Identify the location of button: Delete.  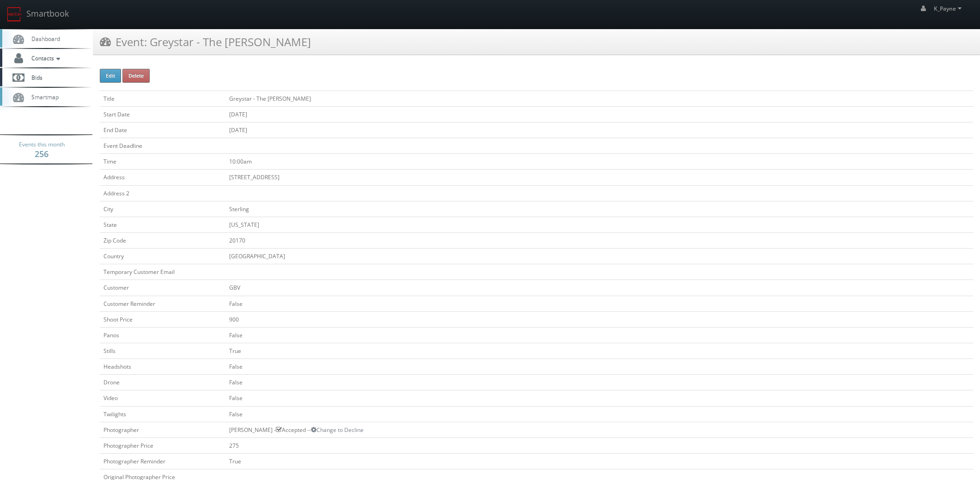
(136, 76).